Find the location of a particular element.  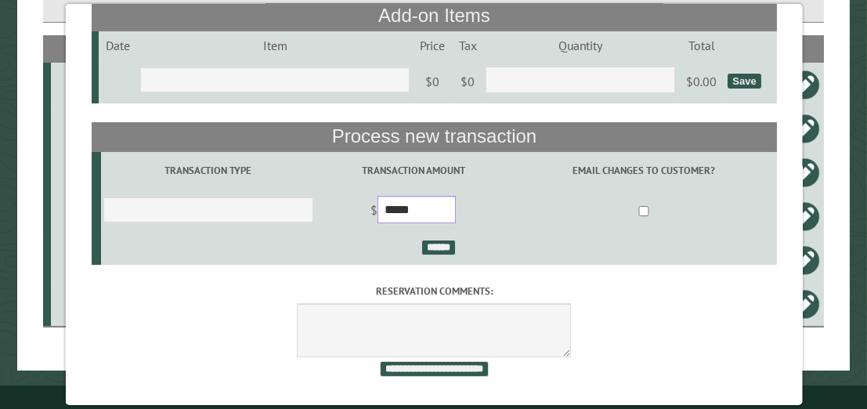

label: Transaction Amount is located at coordinates (412, 170).